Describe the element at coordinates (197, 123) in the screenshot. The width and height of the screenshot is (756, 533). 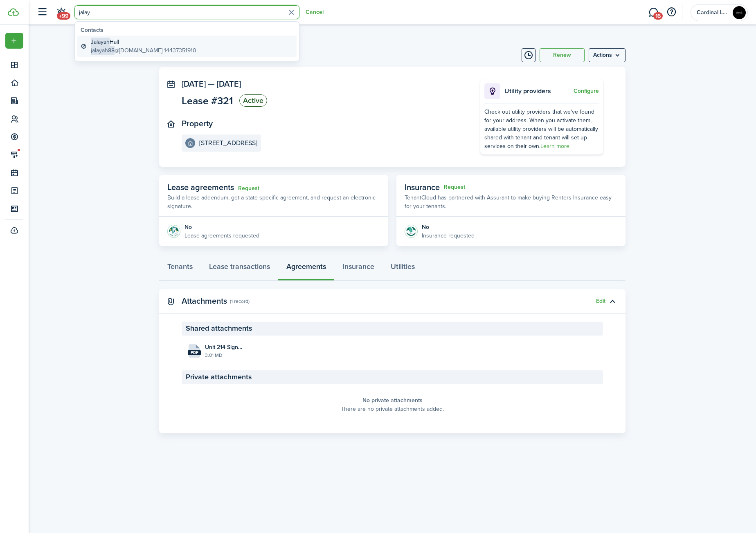
I see `panel-main-title: Property` at that location.